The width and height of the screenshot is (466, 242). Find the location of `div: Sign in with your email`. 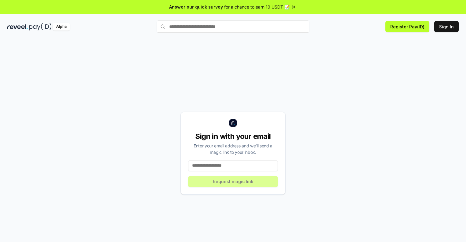

div: Sign in with your email is located at coordinates (233, 137).